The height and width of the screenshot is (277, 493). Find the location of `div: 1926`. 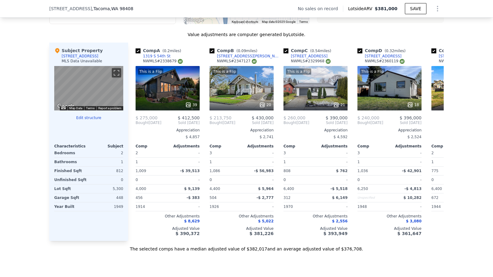

div: 1926 is located at coordinates (225, 206).